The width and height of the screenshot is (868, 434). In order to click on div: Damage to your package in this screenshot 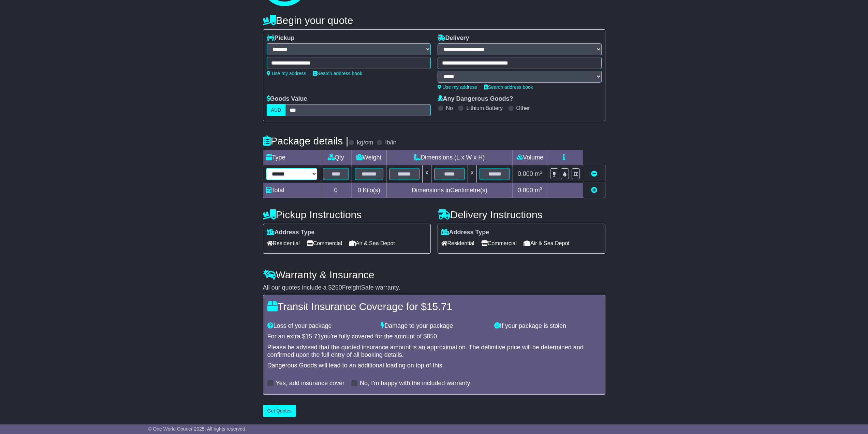, I will do `click(434, 326)`.